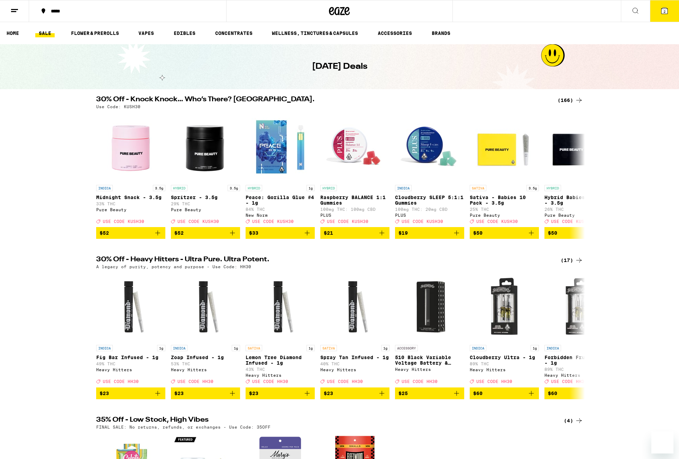  I want to click on p: Zoap Infused - 1g, so click(205, 358).